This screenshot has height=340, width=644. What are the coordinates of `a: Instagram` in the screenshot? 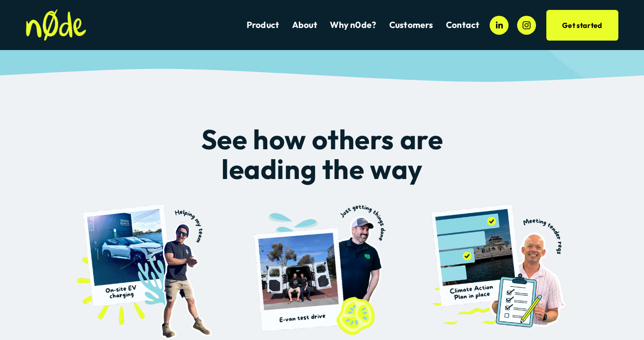 It's located at (527, 26).